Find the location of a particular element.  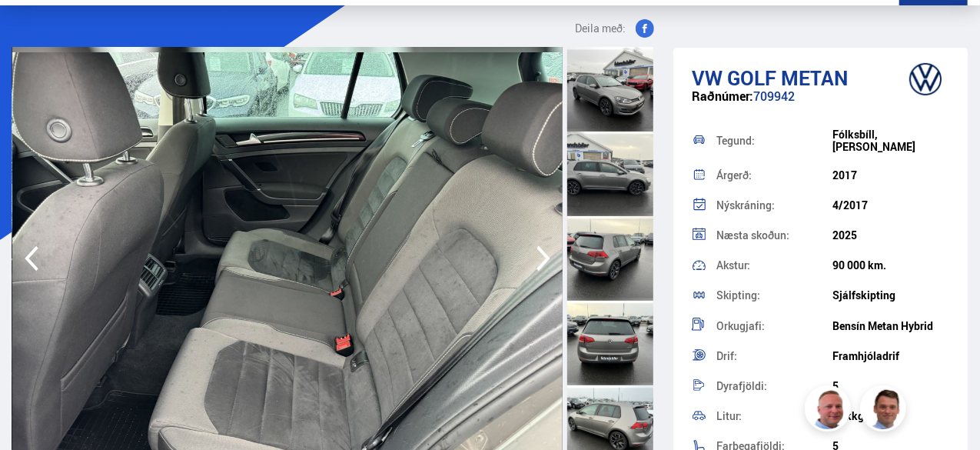

div: Litur: is located at coordinates (775, 416).